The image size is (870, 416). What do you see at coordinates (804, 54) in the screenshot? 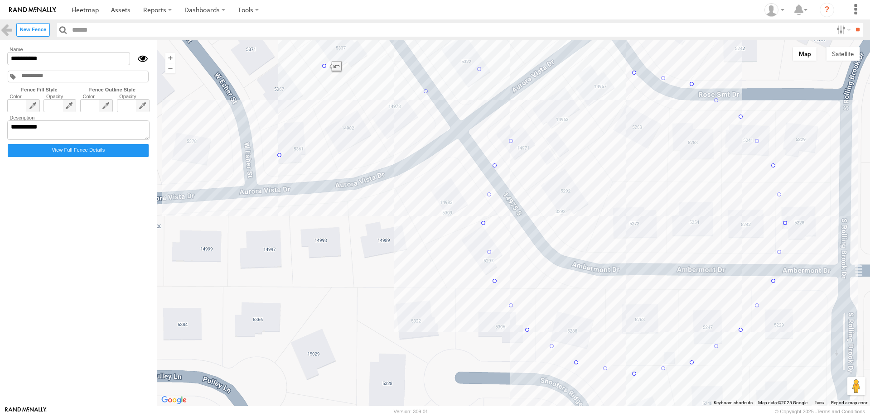
I see `button: Show street map` at bounding box center [804, 54].